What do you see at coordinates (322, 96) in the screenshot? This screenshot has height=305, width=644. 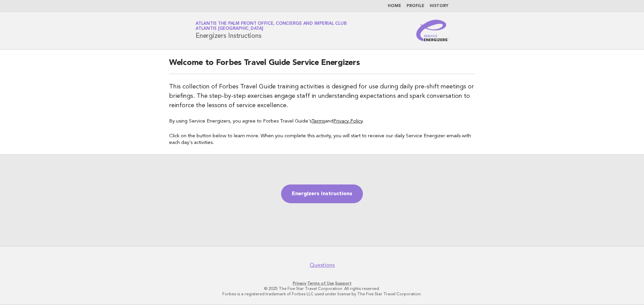 I see `p: This collection of Forbes Travel Guide training activities is designed for use during daily pre-s...` at bounding box center [322, 96].